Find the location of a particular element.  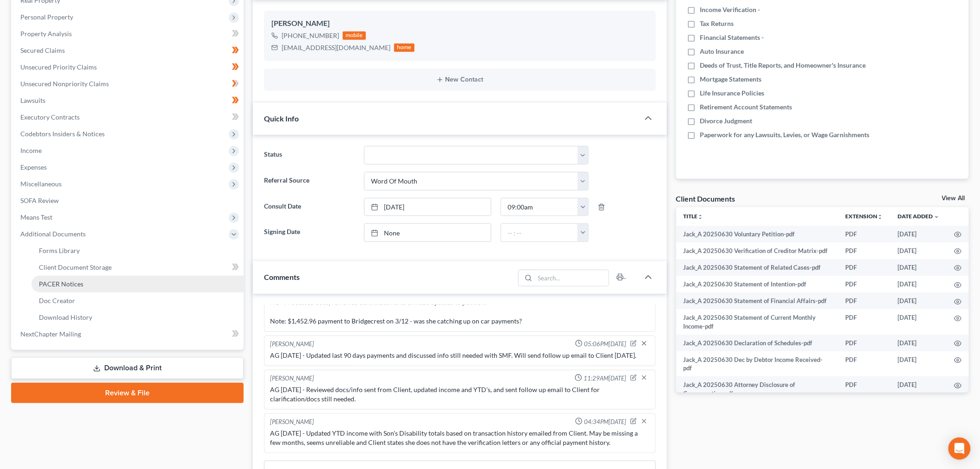

a: Date Added expand_more is located at coordinates (918, 216).